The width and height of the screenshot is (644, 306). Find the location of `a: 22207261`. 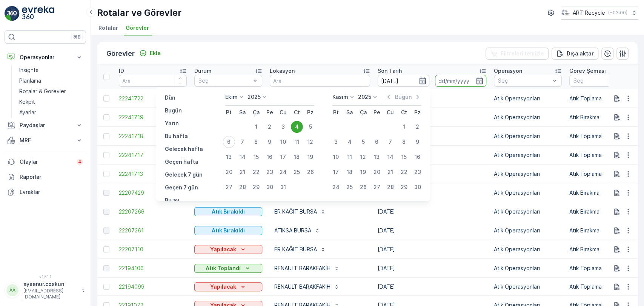

a: 22207261 is located at coordinates (153, 230).